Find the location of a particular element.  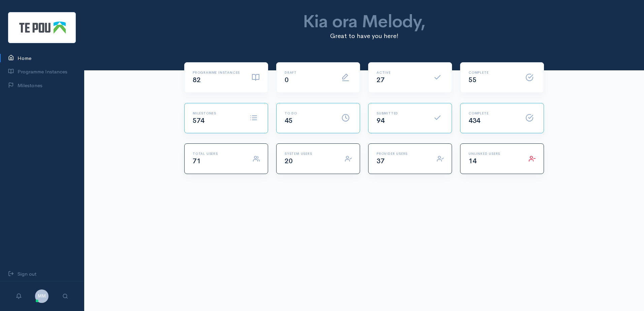

a: MM is located at coordinates (42, 296).